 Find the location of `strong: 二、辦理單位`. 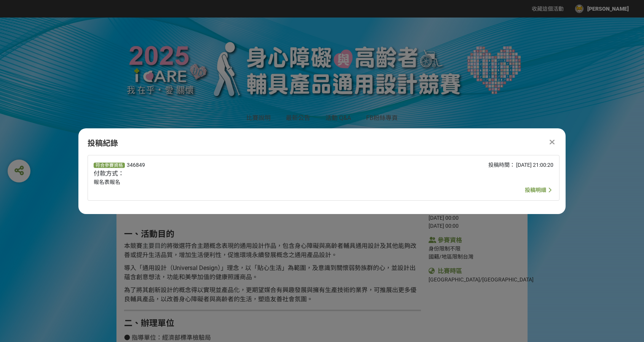

strong: 二、辦理單位 is located at coordinates (149, 323).